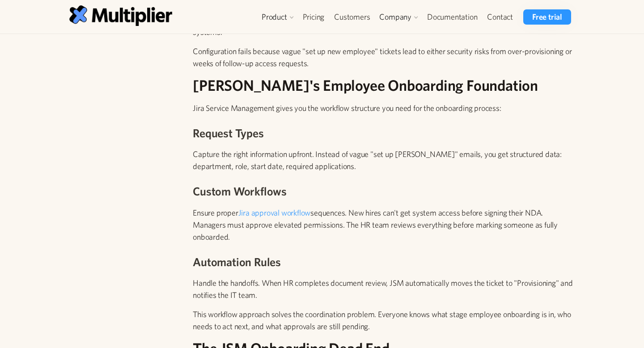 The height and width of the screenshot is (348, 644). Describe the element at coordinates (352, 17) in the screenshot. I see `a: Customers` at that location.